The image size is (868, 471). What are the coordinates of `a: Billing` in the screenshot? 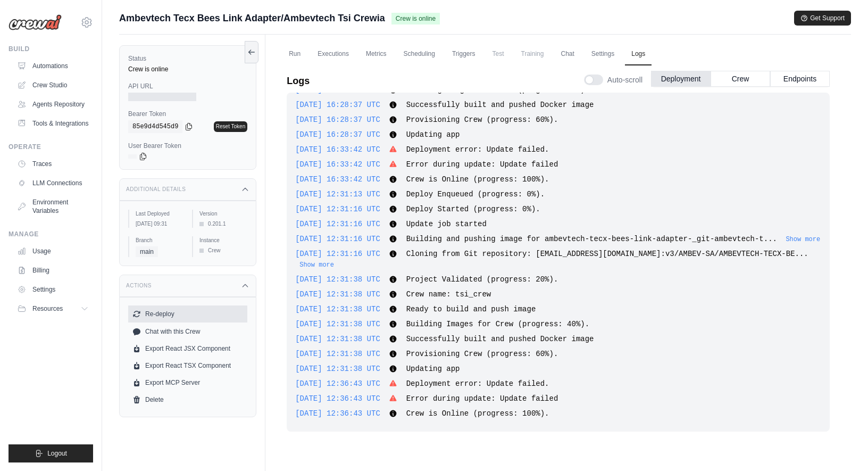 It's located at (53, 270).